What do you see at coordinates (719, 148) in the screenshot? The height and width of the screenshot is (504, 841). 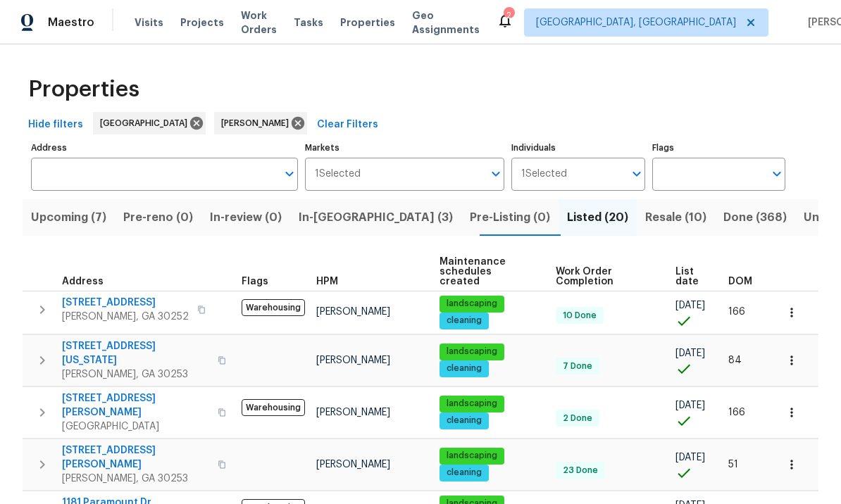 I see `label: Flags` at bounding box center [719, 148].